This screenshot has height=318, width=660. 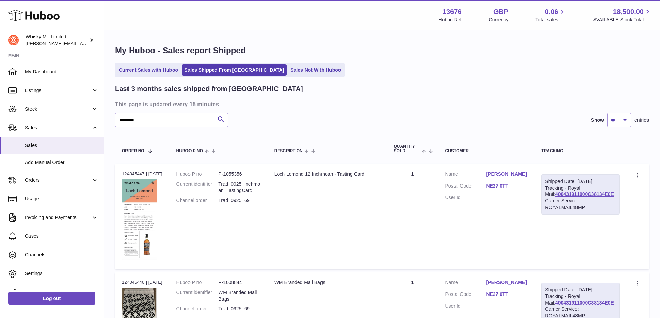 What do you see at coordinates (52, 299) in the screenshot?
I see `a: Log out` at bounding box center [52, 299].